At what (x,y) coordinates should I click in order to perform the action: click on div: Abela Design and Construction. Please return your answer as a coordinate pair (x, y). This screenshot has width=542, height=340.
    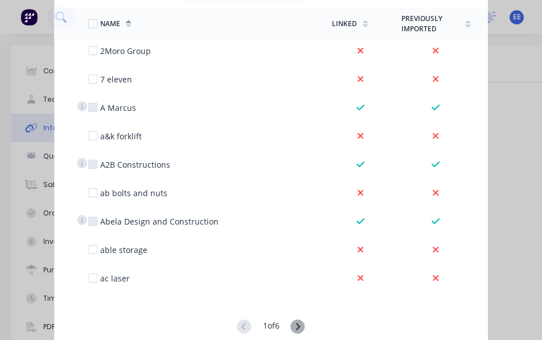
    Looking at the image, I should click on (159, 221).